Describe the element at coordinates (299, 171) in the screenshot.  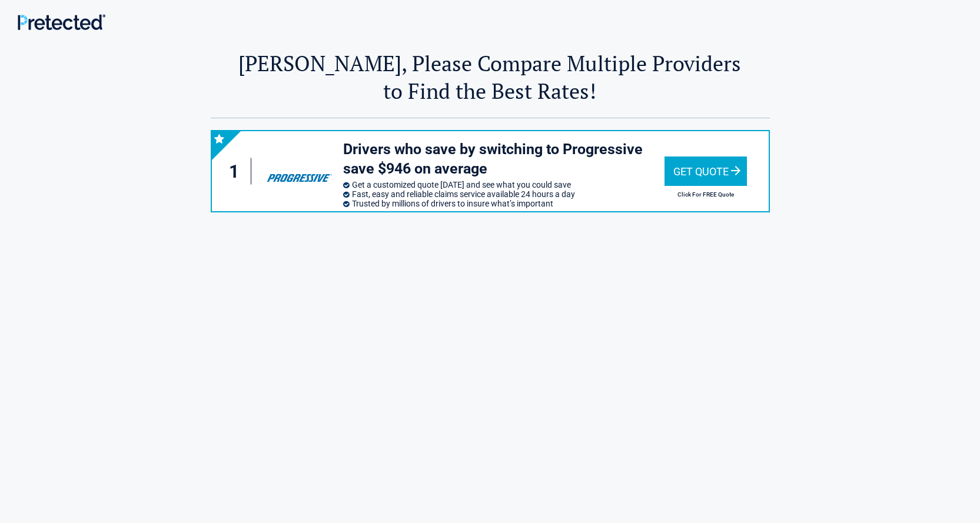
I see `img: progressive's logo` at that location.